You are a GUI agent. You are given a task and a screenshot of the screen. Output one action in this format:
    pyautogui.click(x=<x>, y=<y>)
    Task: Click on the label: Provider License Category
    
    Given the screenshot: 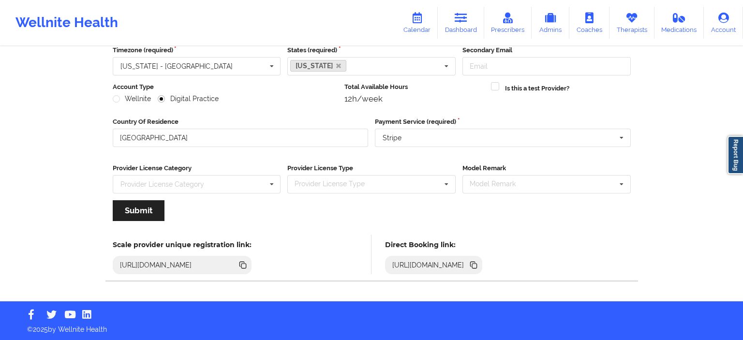 What is the action you would take?
    pyautogui.click(x=197, y=168)
    